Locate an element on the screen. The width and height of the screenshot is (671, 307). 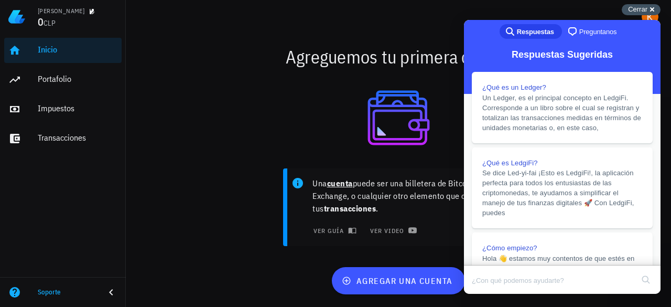
span: Preguntanos is located at coordinates (134, 12).